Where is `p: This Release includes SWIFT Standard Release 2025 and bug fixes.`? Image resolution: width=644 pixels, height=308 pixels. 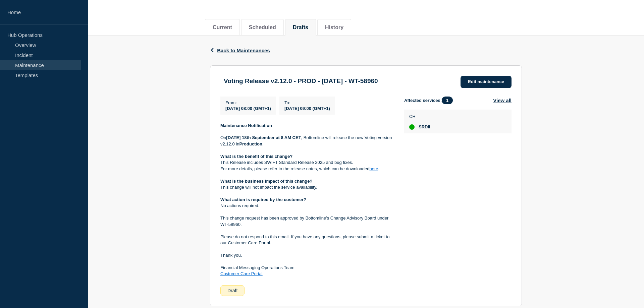
p: This Release includes SWIFT Standard Release 2025 and bug fixes. is located at coordinates (307, 162).